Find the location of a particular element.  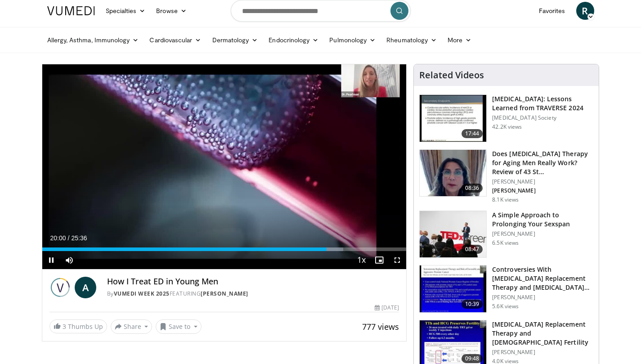

img: 4d4bce34-7cbb-4531-8d0c-5308a71d9d6c.150x105_q85_crop-smart_upscale.jpg is located at coordinates (453, 173).